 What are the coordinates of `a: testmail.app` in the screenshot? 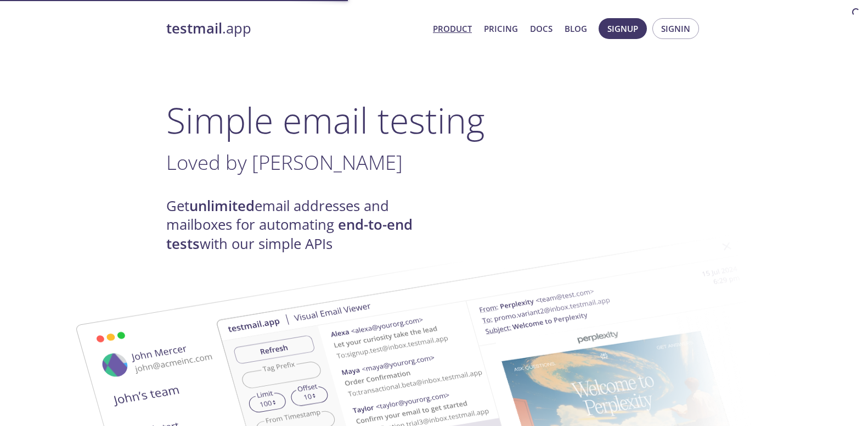 It's located at (296, 28).